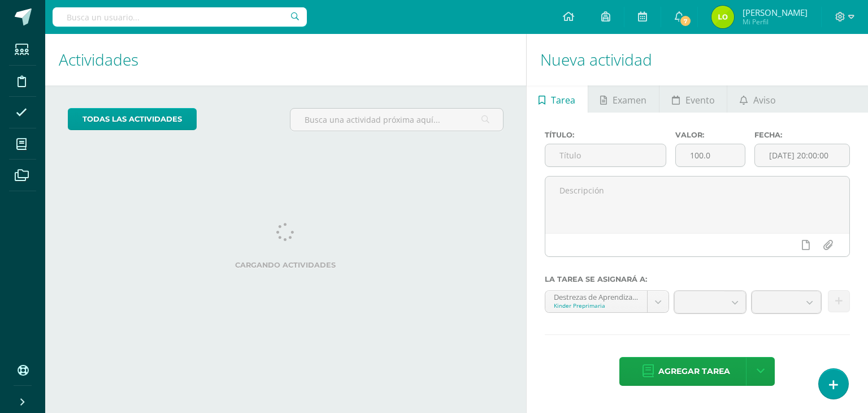 This screenshot has height=413, width=868. What do you see at coordinates (700, 100) in the screenshot?
I see `span: Evento` at bounding box center [700, 100].